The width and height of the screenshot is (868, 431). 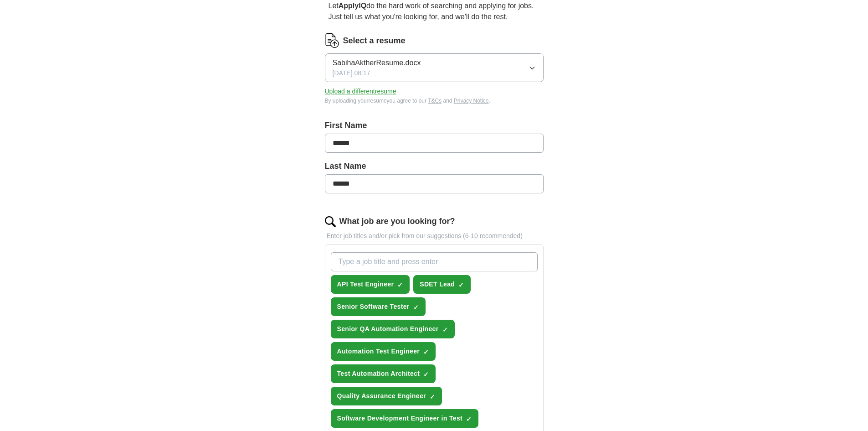 What do you see at coordinates (374, 41) in the screenshot?
I see `label: Select a resume` at bounding box center [374, 41].